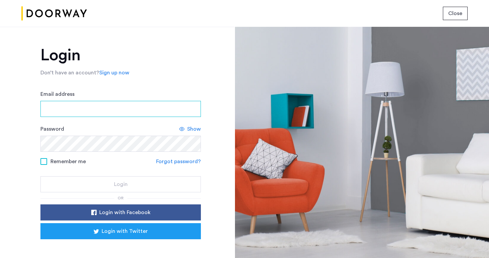  I want to click on img: logo, so click(54, 13).